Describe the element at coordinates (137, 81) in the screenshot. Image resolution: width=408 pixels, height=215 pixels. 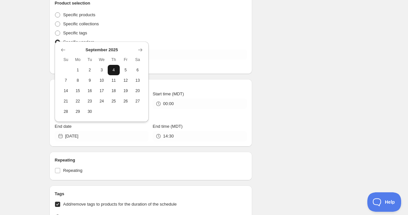
I see `button: Saturday September 13 2025` at that location.